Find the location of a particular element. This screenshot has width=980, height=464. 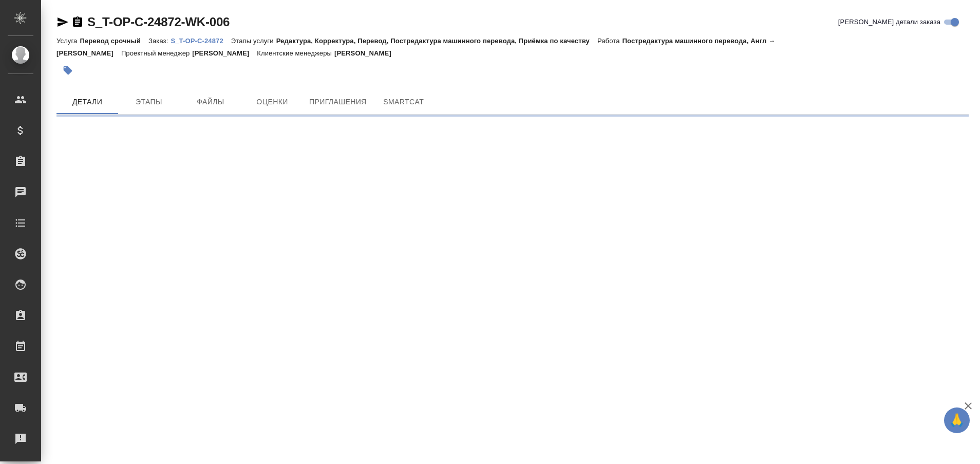

span: Файлы is located at coordinates (210, 101).